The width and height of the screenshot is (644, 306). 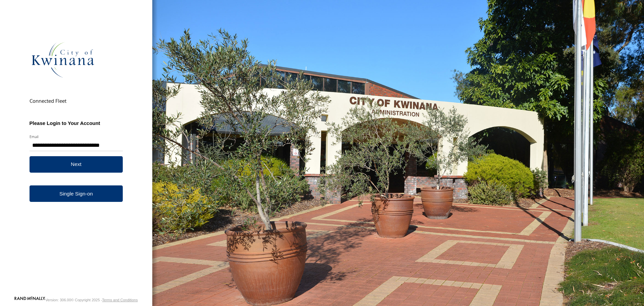 What do you see at coordinates (104, 300) in the screenshot?
I see `div: © Copyright 2025 -` at bounding box center [104, 300].